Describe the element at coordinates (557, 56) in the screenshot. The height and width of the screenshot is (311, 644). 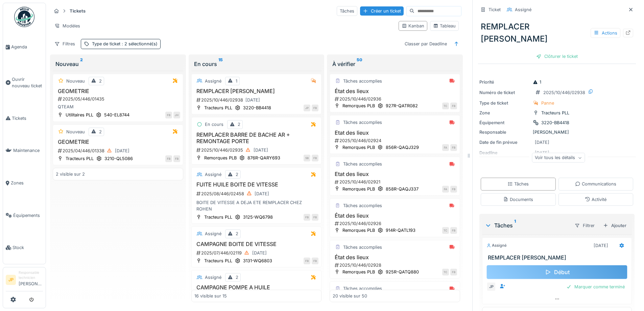
I see `div: Clôturer le ticket` at that location.